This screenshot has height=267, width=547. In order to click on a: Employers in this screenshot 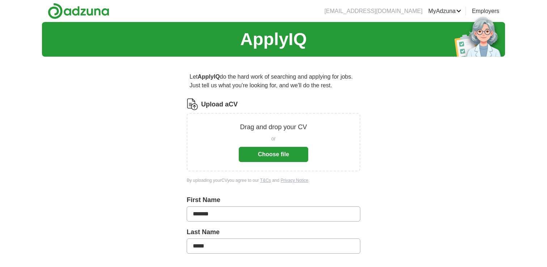, I will do `click(485, 11)`.